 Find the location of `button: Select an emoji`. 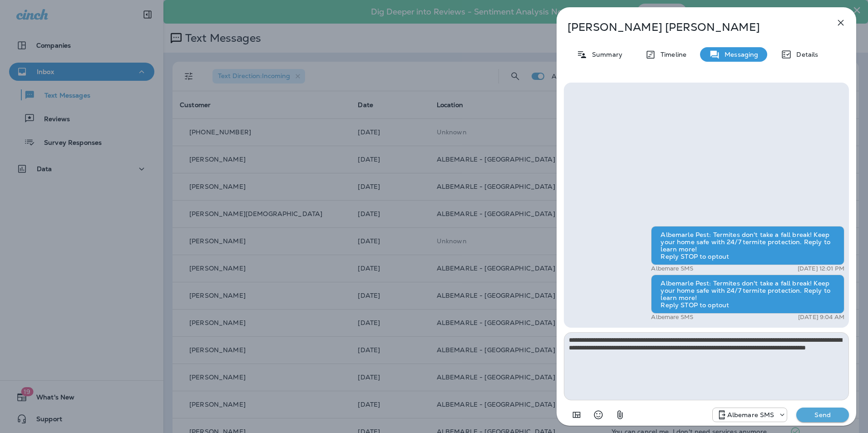

button: Select an emoji is located at coordinates (598, 415).